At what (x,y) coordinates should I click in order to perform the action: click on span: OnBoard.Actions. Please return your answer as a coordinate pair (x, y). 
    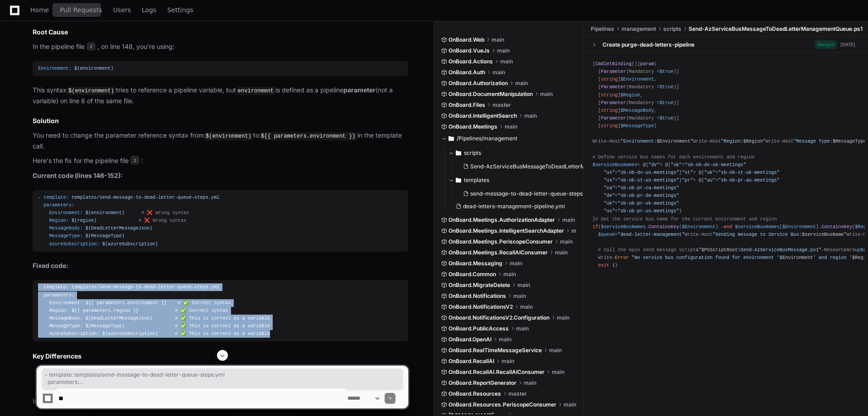
    Looking at the image, I should click on (471, 62).